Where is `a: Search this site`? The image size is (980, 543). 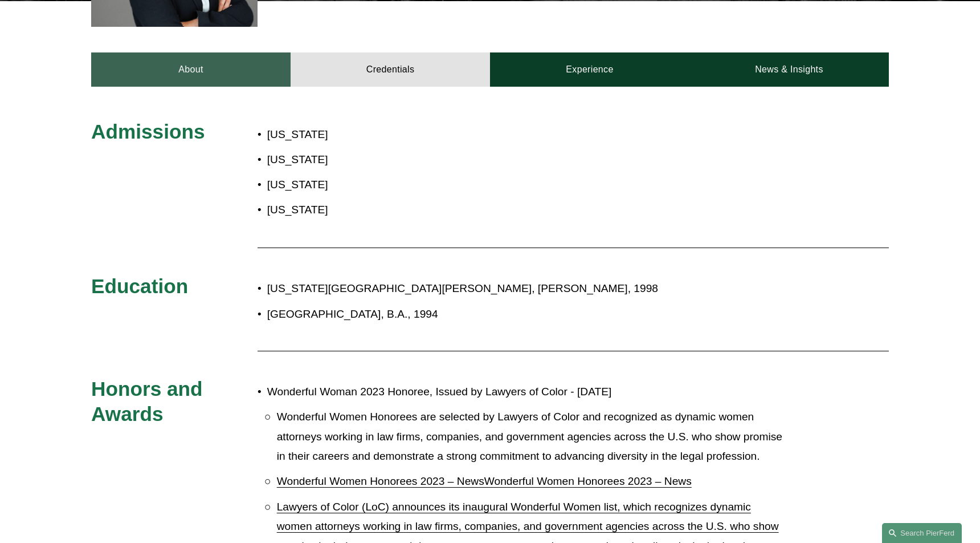 a: Search this site is located at coordinates (922, 533).